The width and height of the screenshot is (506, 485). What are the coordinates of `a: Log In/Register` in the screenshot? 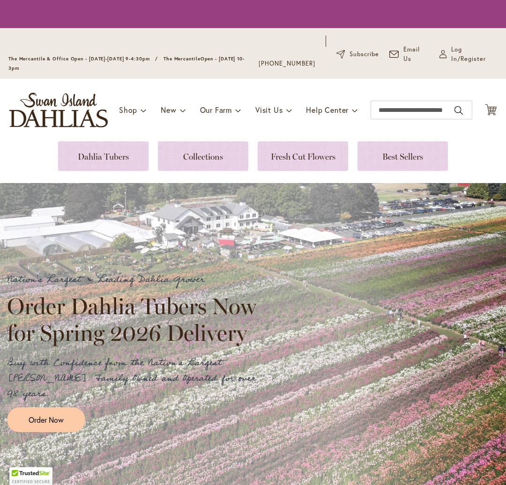 It's located at (468, 54).